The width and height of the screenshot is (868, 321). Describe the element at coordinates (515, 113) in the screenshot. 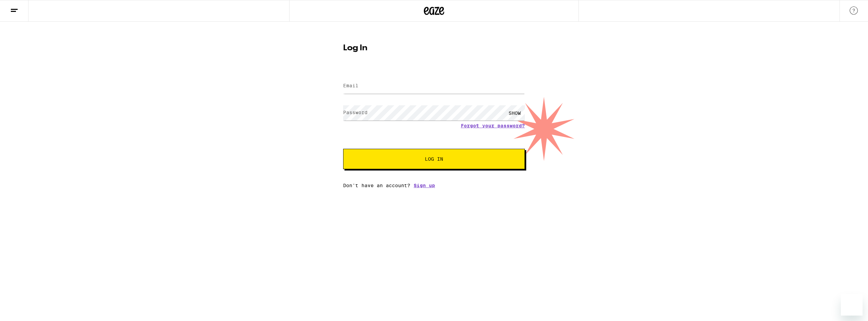

I see `div: SHOW` at that location.